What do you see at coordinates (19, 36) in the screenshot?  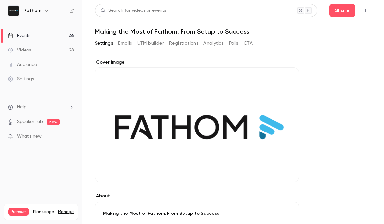 I see `div: Events` at bounding box center [19, 36].